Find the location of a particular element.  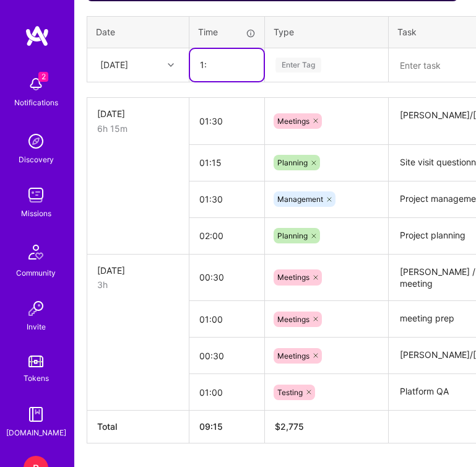

img: bell is located at coordinates (36, 84).